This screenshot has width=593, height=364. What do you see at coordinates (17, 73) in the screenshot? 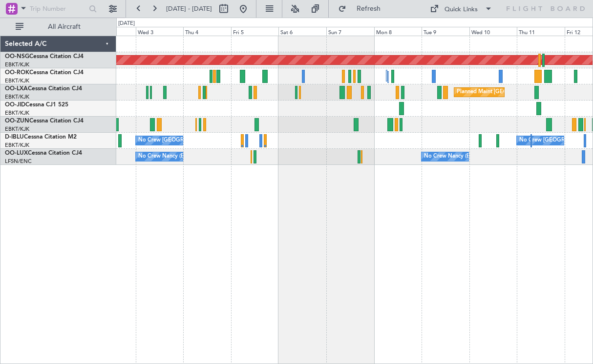
I see `span: OO-ROK` at bounding box center [17, 73].